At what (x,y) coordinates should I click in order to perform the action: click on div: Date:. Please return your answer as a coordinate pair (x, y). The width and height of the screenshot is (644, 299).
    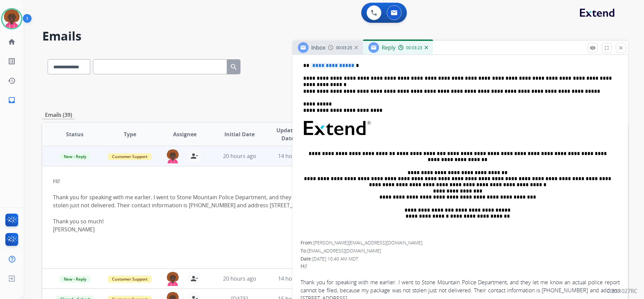
    Looking at the image, I should click on (460, 259).